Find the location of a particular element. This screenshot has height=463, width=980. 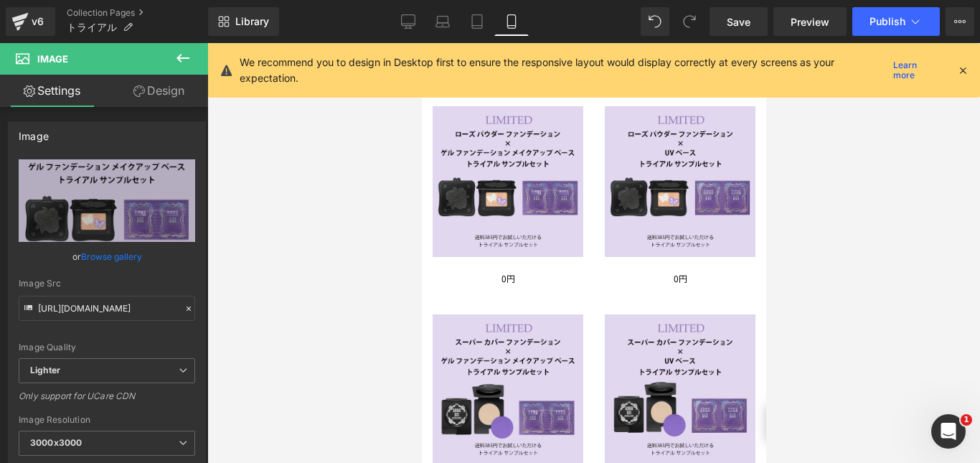

button: More is located at coordinates (960, 21).